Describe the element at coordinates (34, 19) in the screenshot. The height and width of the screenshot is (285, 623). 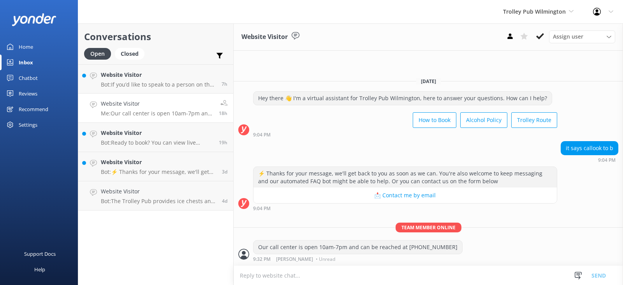
I see `img: yonder-white-logo.png` at that location.